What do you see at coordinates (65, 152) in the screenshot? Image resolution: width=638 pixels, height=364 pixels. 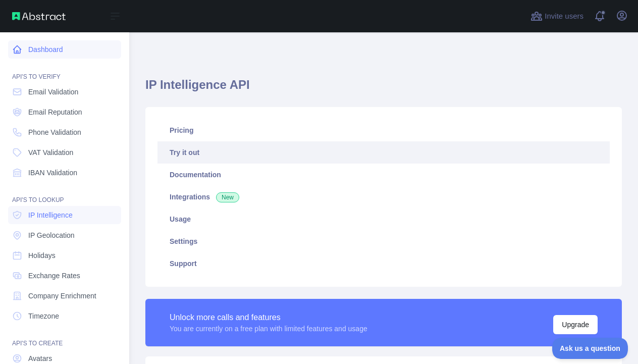 I see `a: VAT Validation` at bounding box center [65, 152].